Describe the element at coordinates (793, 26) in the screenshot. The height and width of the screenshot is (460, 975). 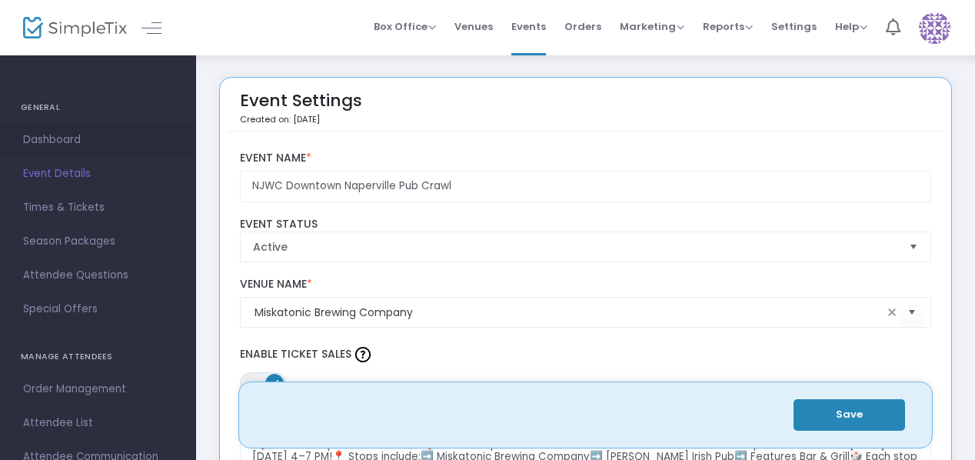
I see `span: Settings` at that location.